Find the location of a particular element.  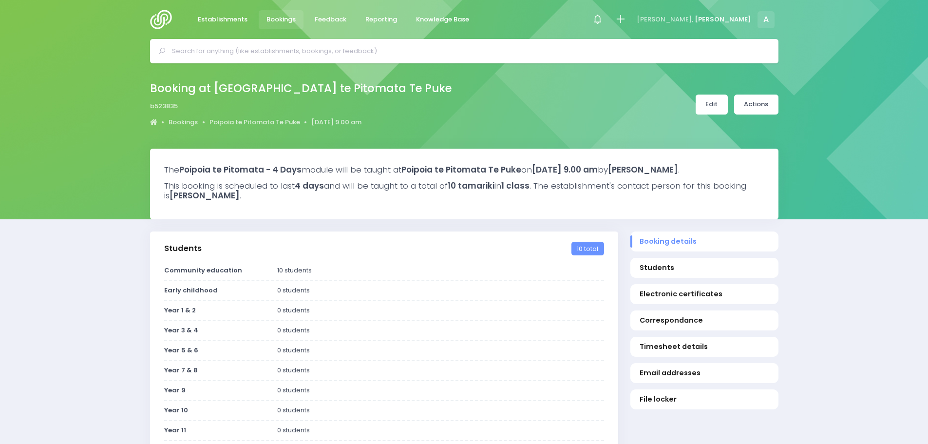

input: Search for anything (like establishments, bookings, or feedback) is located at coordinates (468, 51).